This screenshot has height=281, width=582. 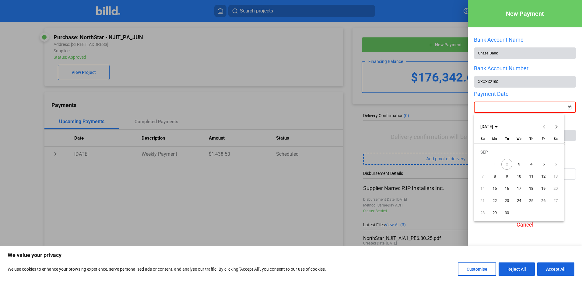 What do you see at coordinates (531, 177) in the screenshot?
I see `span: 11` at bounding box center [531, 177].